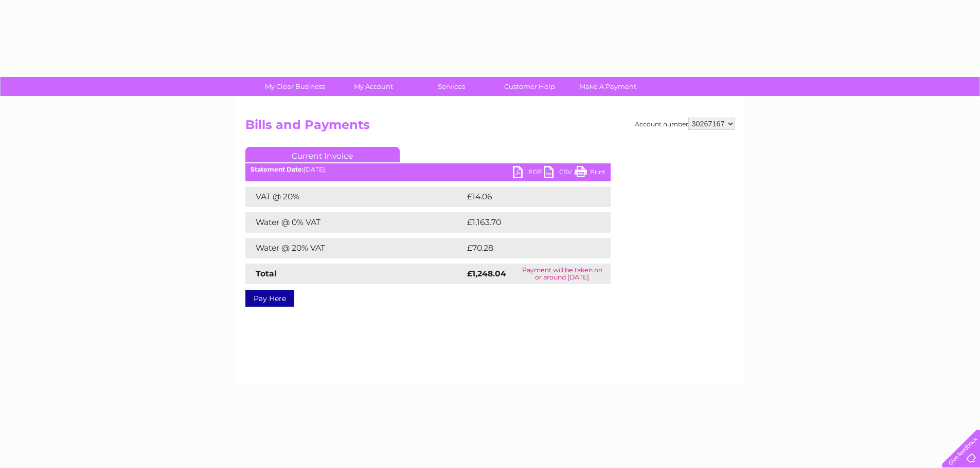 The height and width of the screenshot is (468, 980). I want to click on a: My Account, so click(373, 87).